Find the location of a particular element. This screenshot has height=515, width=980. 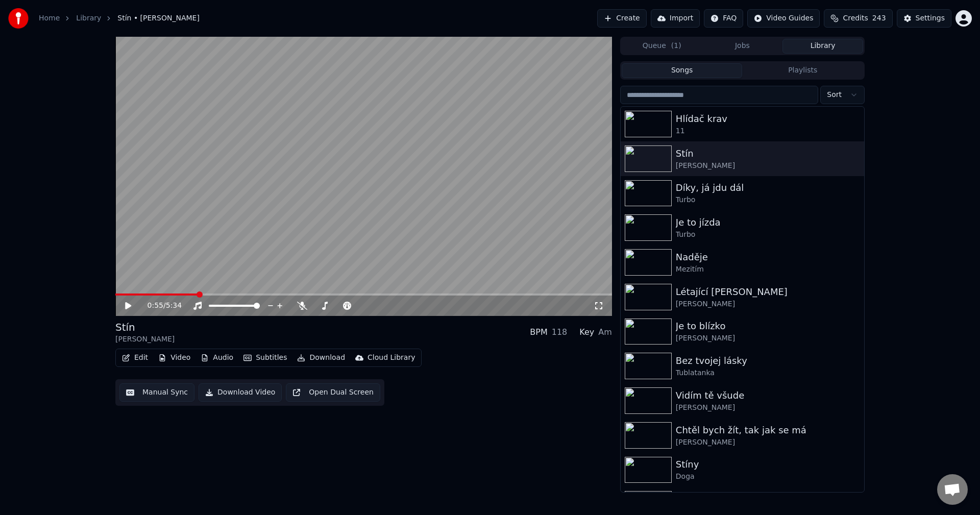

span: ( 1 ) is located at coordinates (677, 46).